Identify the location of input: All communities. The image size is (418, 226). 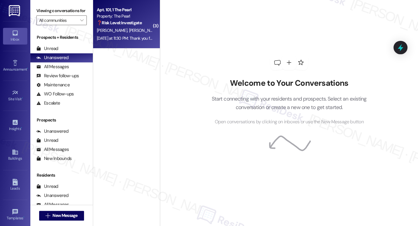
(58, 20).